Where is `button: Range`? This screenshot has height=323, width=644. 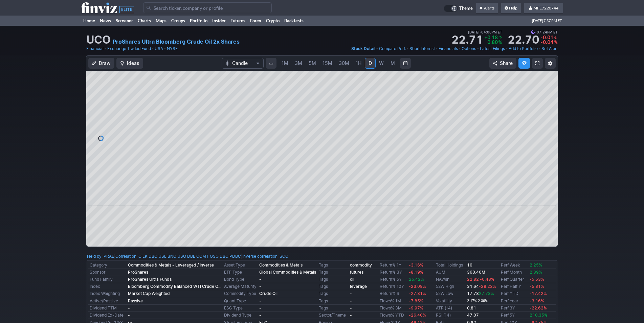
button: Range is located at coordinates (405, 63).